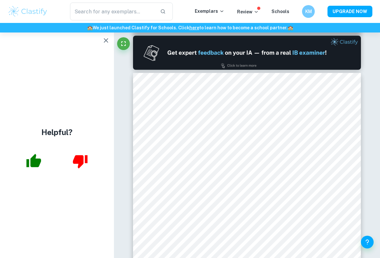 The height and width of the screenshot is (258, 380). I want to click on img: Ad, so click(247, 53).